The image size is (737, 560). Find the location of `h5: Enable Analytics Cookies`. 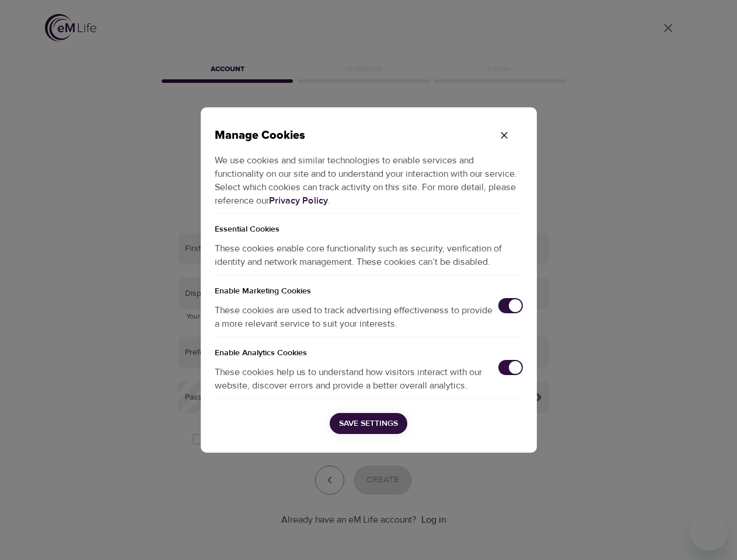

h5: Enable Analytics Cookies is located at coordinates (368, 348).